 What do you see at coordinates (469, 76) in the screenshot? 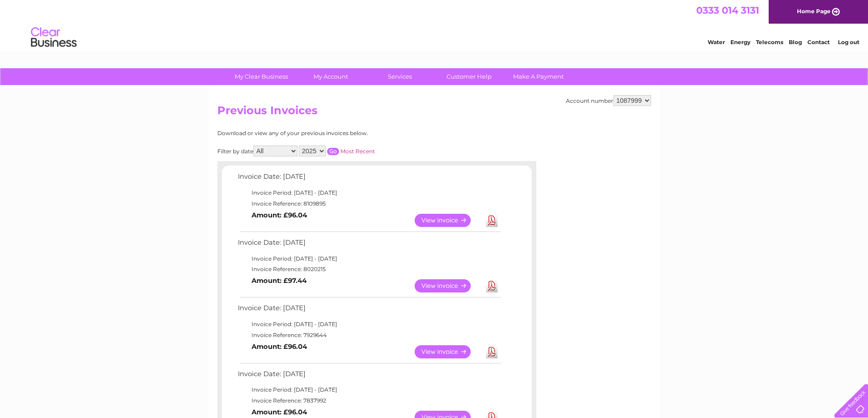
I see `a: Customer Help` at bounding box center [469, 76].